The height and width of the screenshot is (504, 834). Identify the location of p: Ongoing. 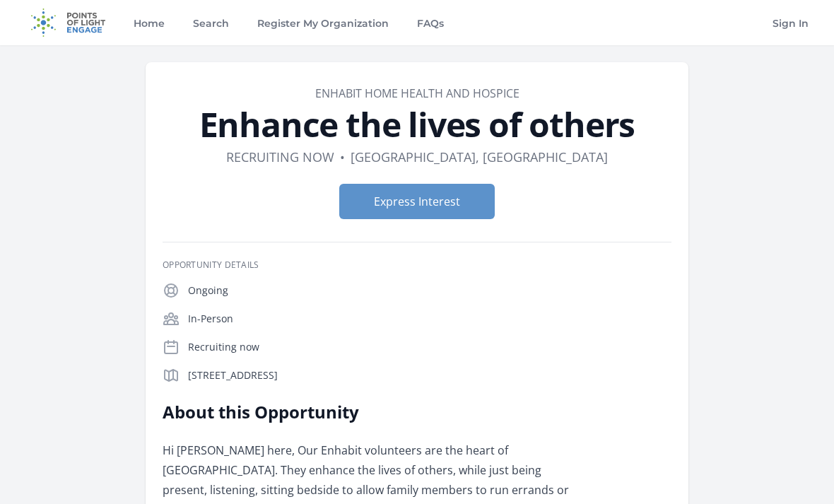
(430, 291).